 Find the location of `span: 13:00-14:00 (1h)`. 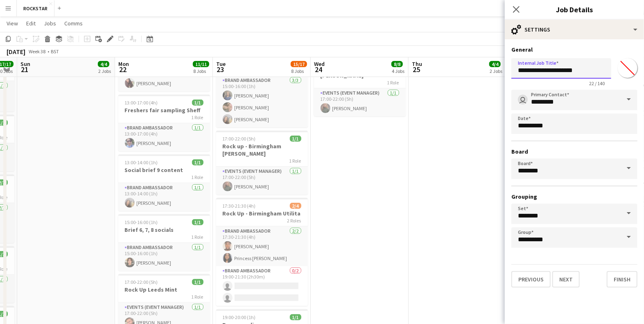

span: 13:00-14:00 (1h) is located at coordinates (141, 162).